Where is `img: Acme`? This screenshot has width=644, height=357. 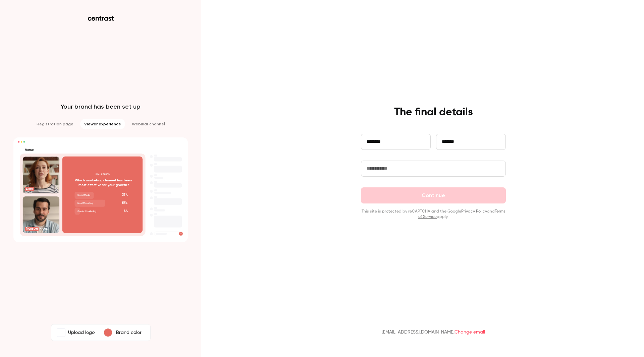
img: Acme is located at coordinates (61, 332).